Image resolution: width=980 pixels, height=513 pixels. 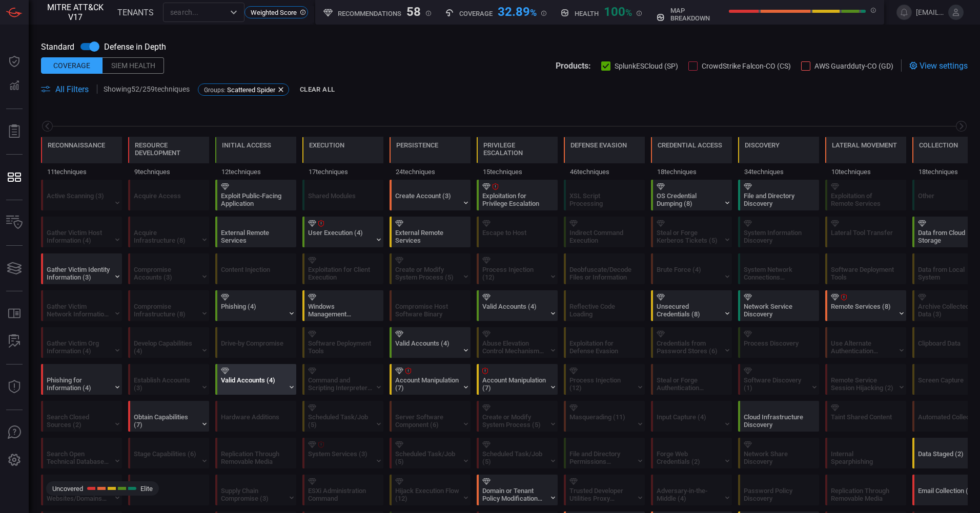 I want to click on div: Execution, so click(x=327, y=145).